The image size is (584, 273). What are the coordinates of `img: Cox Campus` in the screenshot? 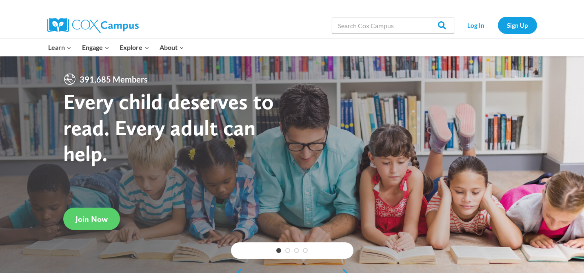 It's located at (93, 25).